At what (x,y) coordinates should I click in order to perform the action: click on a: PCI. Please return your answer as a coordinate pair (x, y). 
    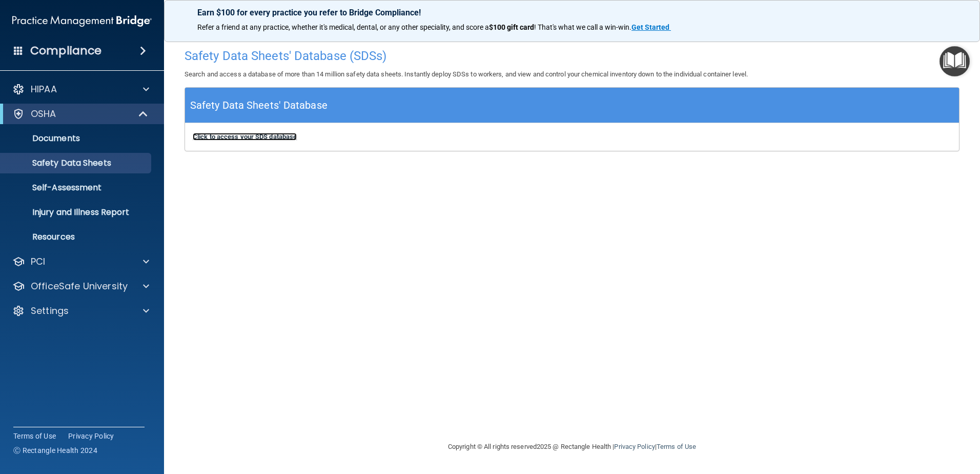
    Looking at the image, I should click on (81, 261).